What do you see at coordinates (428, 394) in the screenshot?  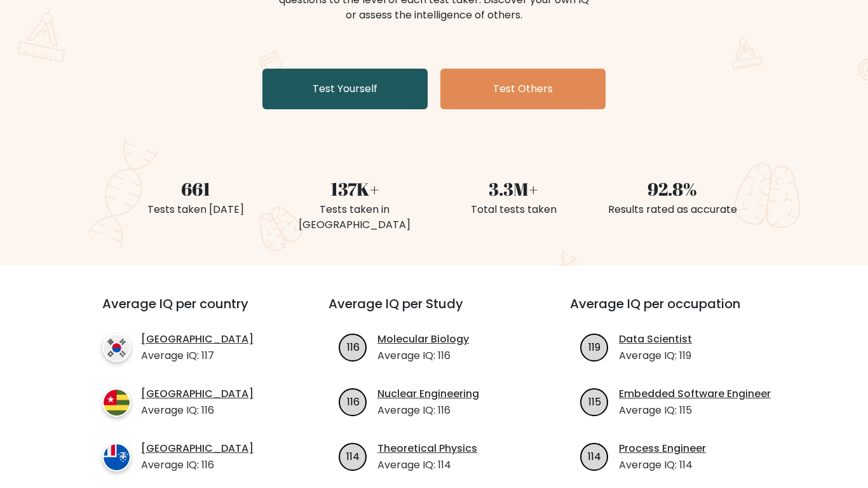 I see `a: Nuclear Engineering` at bounding box center [428, 394].